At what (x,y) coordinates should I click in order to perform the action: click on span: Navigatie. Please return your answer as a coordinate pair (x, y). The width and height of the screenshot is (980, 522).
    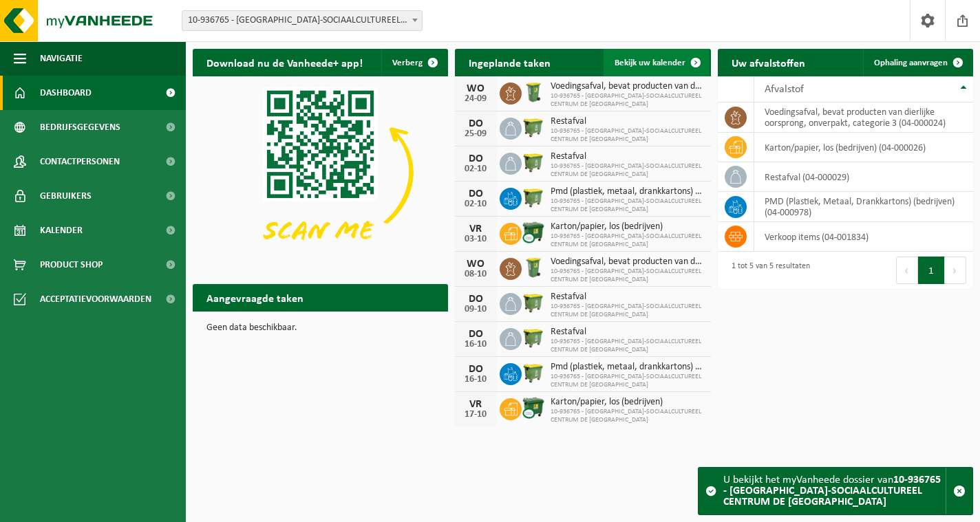
    Looking at the image, I should click on (61, 58).